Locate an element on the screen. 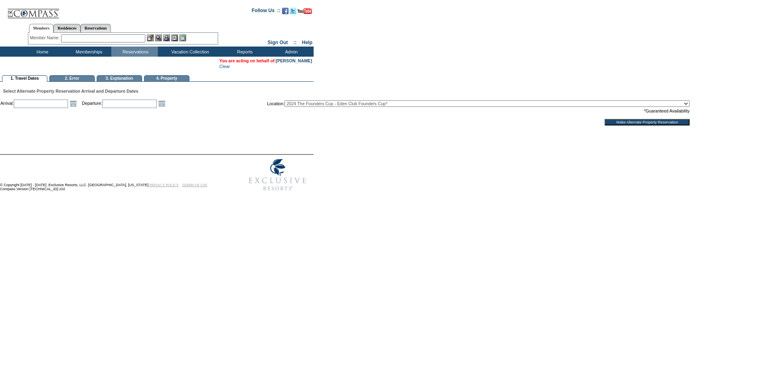  img: Follow us on Twitter is located at coordinates (293, 11).